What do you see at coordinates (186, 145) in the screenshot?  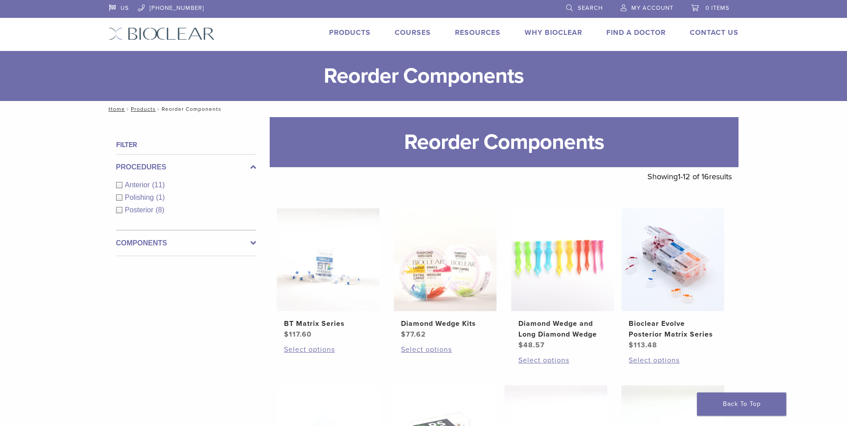 I see `h4: Filter` at bounding box center [186, 145].